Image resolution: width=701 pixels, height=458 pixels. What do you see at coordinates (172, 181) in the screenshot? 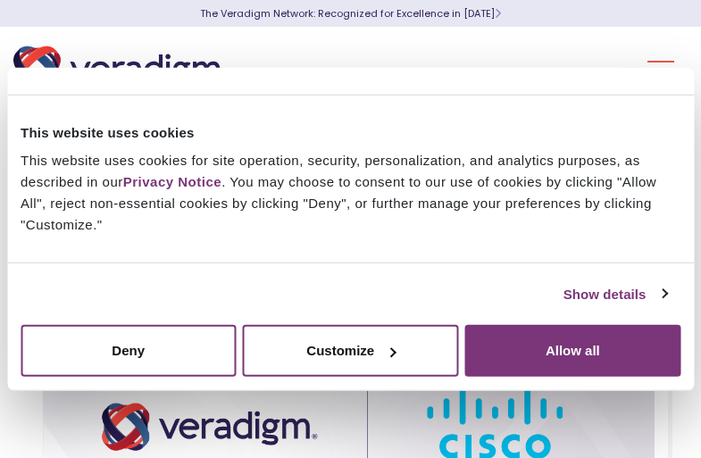
I see `a: Privacy Notice` at bounding box center [172, 181].